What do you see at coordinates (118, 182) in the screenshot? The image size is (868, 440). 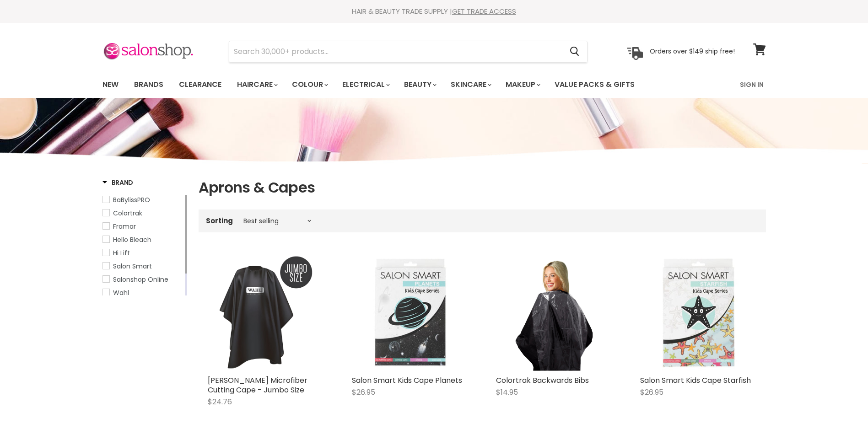 I see `h3: Brand` at bounding box center [118, 182].